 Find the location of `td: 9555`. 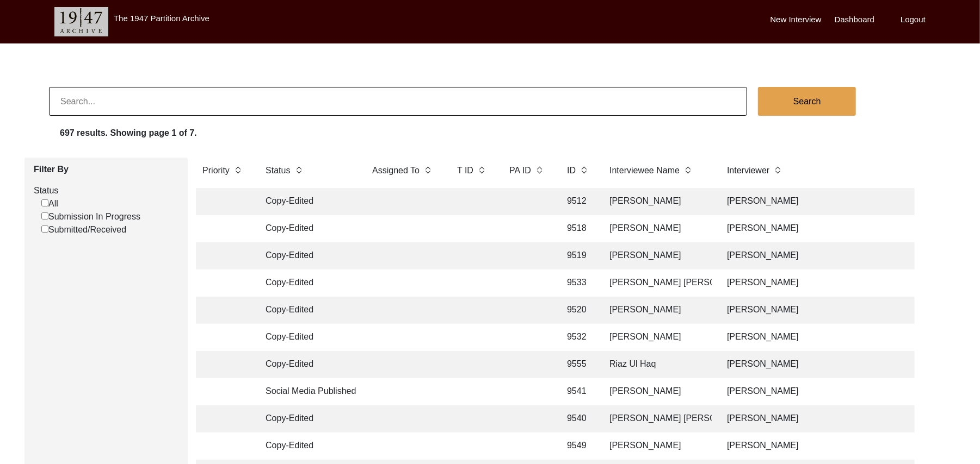

td: 9555 is located at coordinates (578, 365).